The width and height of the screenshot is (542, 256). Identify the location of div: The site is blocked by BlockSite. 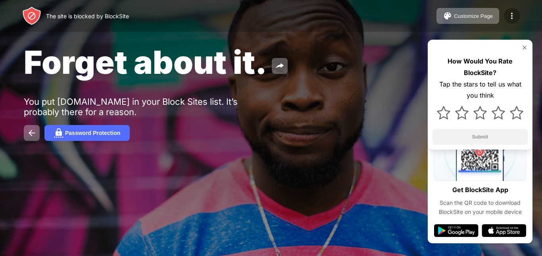
(87, 16).